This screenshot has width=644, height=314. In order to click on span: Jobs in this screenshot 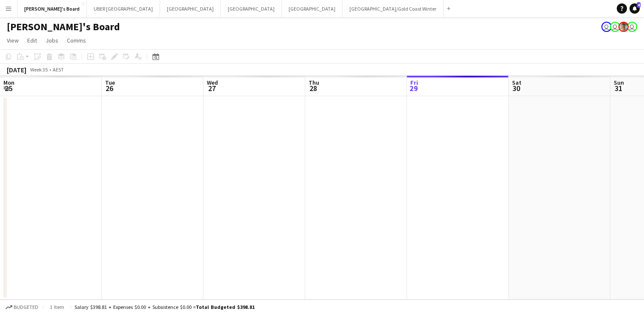, I will do `click(52, 40)`.